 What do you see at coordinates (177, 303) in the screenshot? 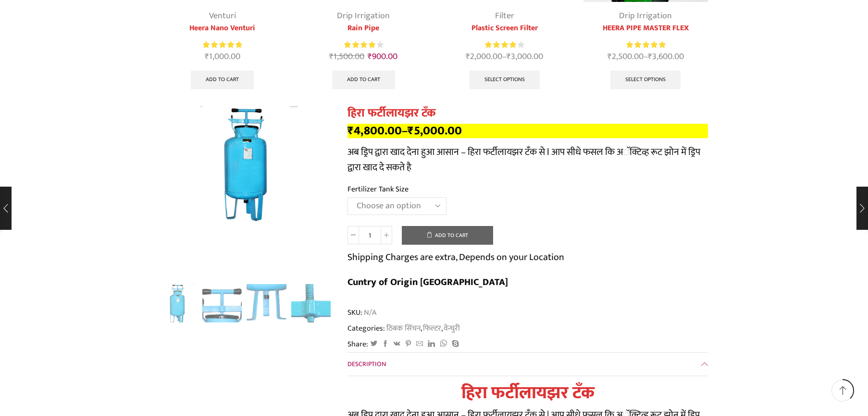
I see `li: 1 / 5` at bounding box center [177, 303].